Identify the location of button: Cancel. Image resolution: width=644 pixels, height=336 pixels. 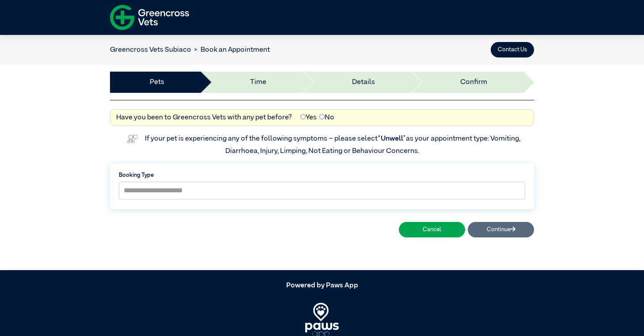
(432, 230).